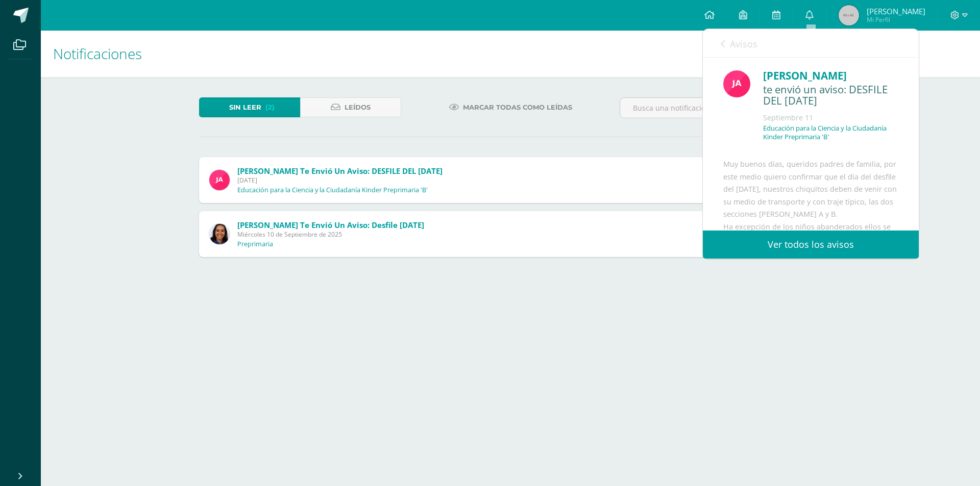 Image resolution: width=980 pixels, height=486 pixels. Describe the element at coordinates (744, 44) in the screenshot. I see `span: Avisos` at that location.